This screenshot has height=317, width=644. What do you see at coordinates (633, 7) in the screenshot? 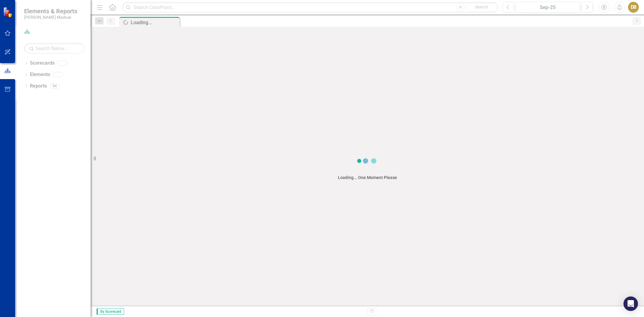
I see `button: DB` at bounding box center [633, 7].